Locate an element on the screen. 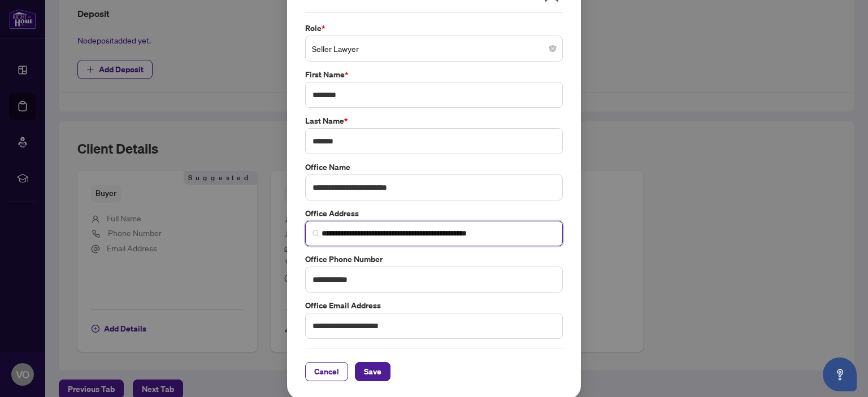 The image size is (868, 397). span: Save is located at coordinates (372, 371).